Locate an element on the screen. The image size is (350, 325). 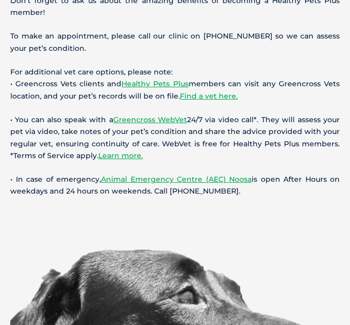
a: Find a vet here. is located at coordinates (209, 96).